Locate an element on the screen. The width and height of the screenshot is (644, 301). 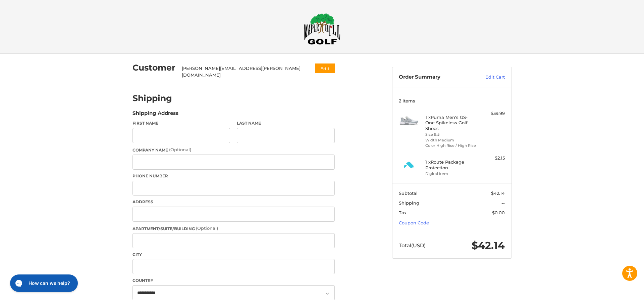
span: $0.00 is located at coordinates (498, 213).